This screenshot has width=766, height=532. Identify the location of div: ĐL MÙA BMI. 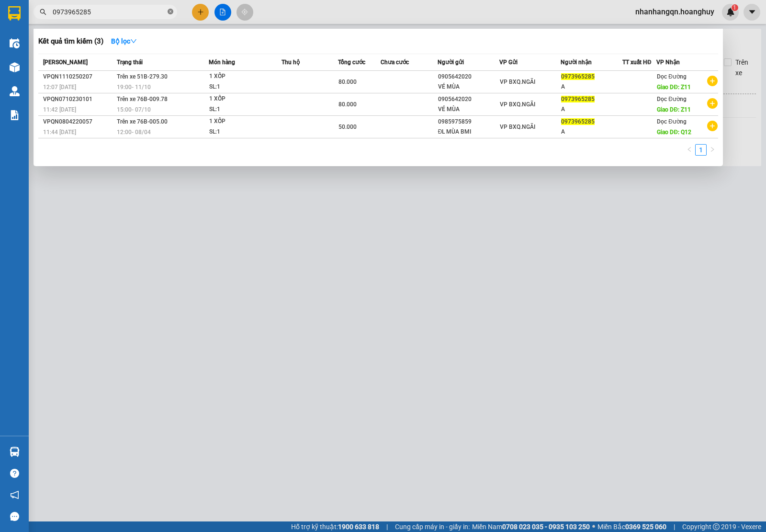
(469, 132).